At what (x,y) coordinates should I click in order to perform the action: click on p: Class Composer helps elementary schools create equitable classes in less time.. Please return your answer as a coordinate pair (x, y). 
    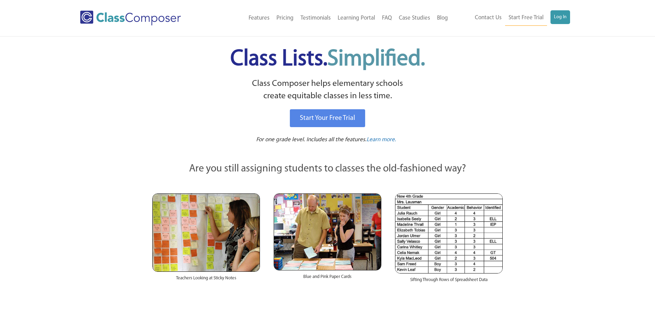
    Looking at the image, I should click on (328, 90).